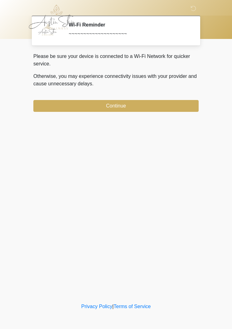 Image resolution: width=232 pixels, height=329 pixels. I want to click on p: Otherwise, you may experience connectivity issues with your provider and cause unnecessary delays, so click(116, 80).